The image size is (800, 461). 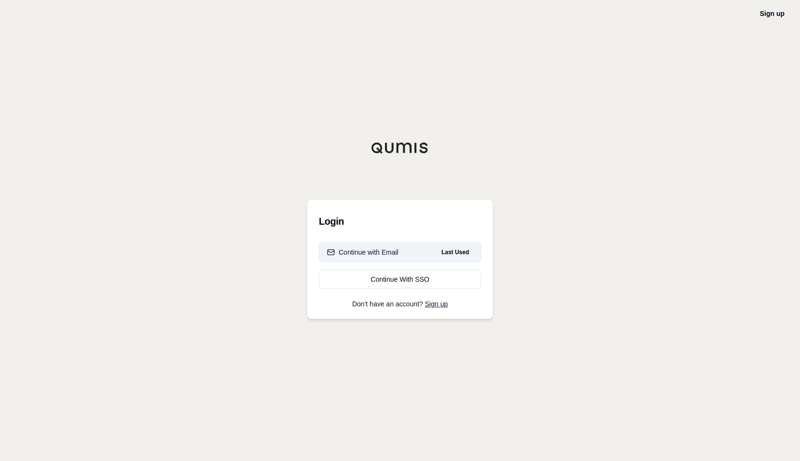 What do you see at coordinates (455, 252) in the screenshot?
I see `span: Last Used` at bounding box center [455, 252].